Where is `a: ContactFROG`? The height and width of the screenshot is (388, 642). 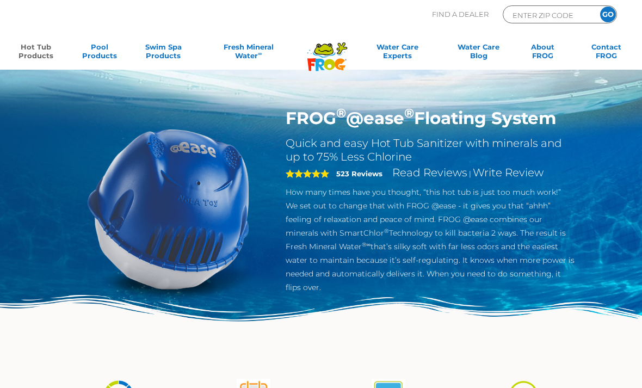
a: ContactFROG is located at coordinates (606, 53).